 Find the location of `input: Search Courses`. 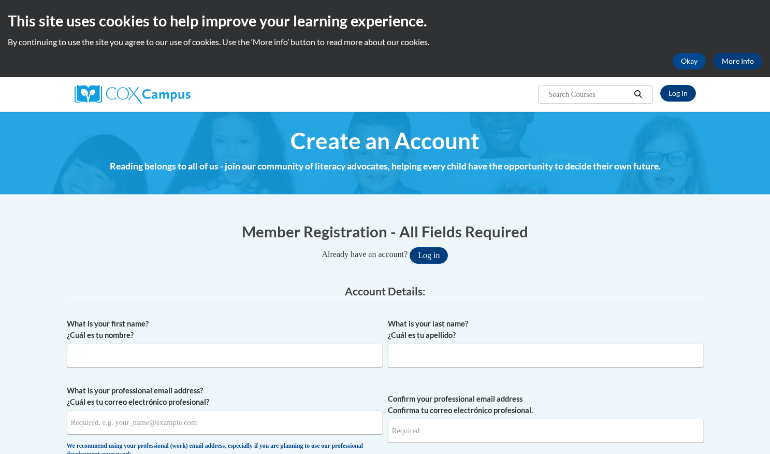

input: Search Courses is located at coordinates (589, 94).